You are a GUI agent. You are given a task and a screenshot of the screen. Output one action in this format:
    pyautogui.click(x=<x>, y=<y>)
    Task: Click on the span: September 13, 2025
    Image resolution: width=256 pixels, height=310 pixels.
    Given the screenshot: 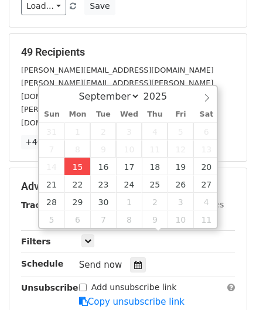 What is the action you would take?
    pyautogui.click(x=206, y=149)
    